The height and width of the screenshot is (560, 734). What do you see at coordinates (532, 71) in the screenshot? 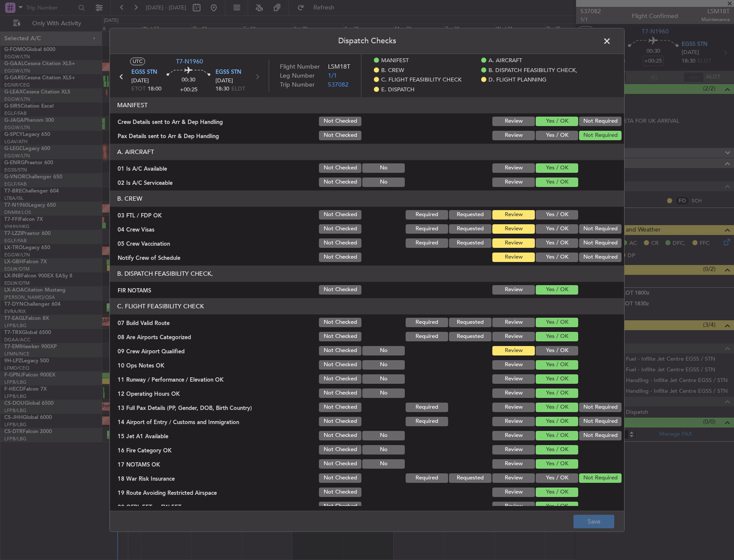
I see `span: B. DISPATCH FEASIBILITY CHECK,` at bounding box center [532, 71].